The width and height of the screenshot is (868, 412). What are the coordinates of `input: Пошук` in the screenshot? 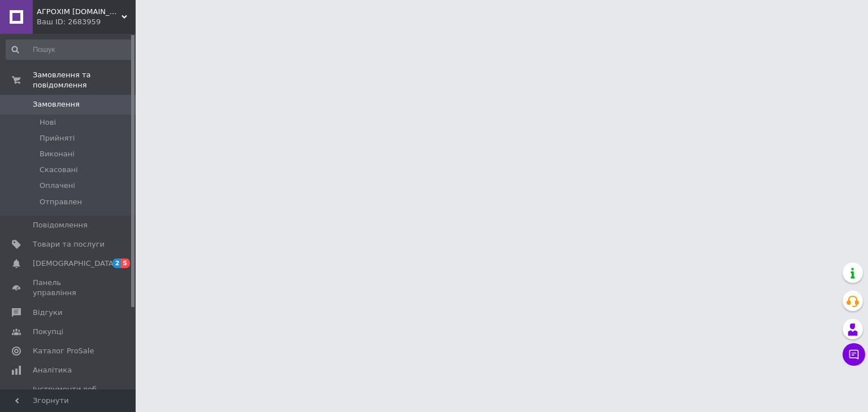 It's located at (69, 49).